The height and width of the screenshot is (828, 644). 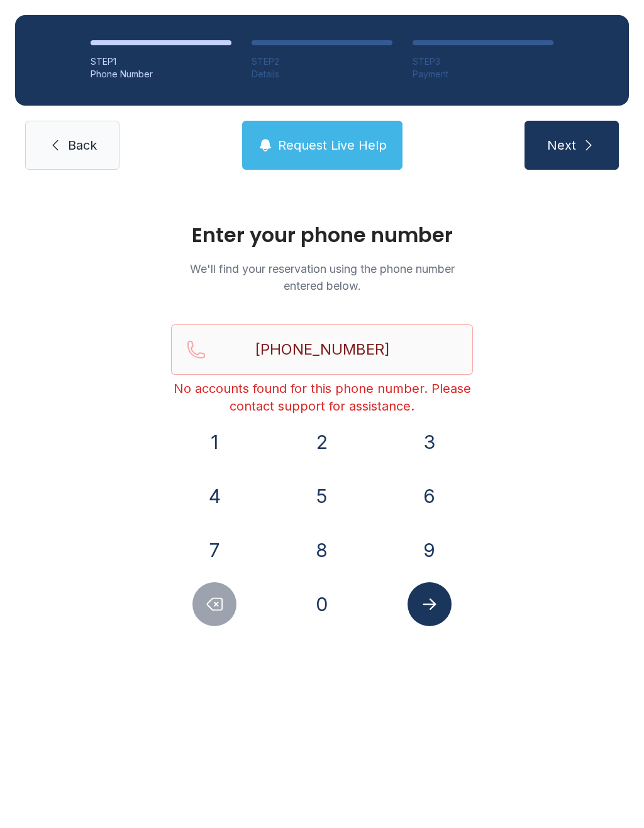 What do you see at coordinates (161, 62) in the screenshot?
I see `div: STEP 1` at bounding box center [161, 62].